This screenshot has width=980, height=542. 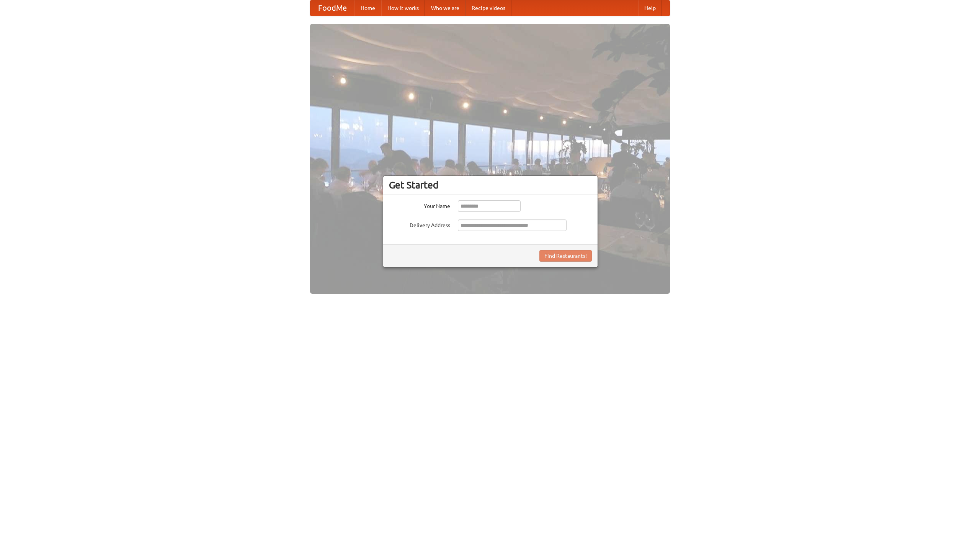 I want to click on a: FoodMe, so click(x=332, y=8).